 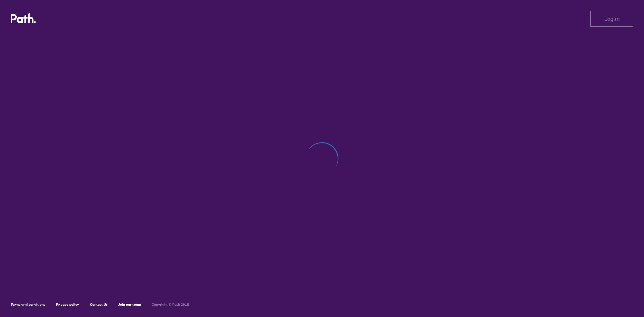 I want to click on a: Terms and conditions, so click(x=28, y=304).